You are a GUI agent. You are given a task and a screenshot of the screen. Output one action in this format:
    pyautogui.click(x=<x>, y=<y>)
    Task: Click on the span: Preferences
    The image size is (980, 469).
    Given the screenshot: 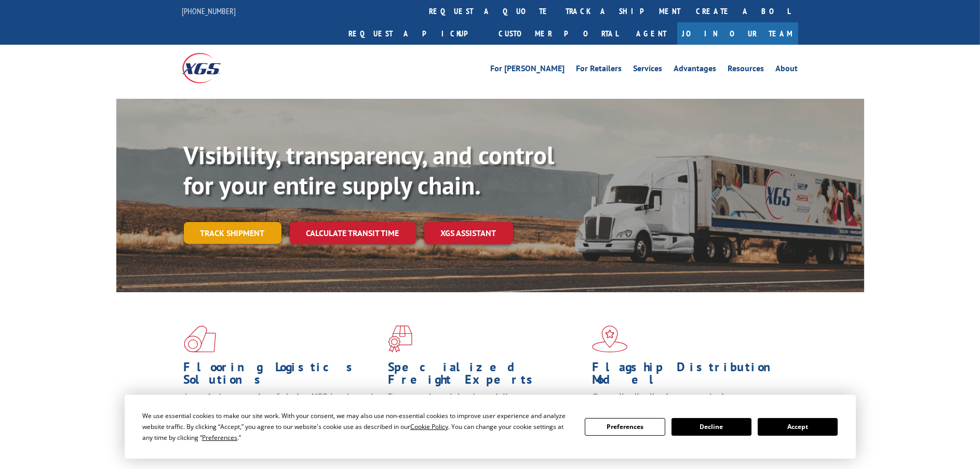 What is the action you would take?
    pyautogui.click(x=220, y=437)
    